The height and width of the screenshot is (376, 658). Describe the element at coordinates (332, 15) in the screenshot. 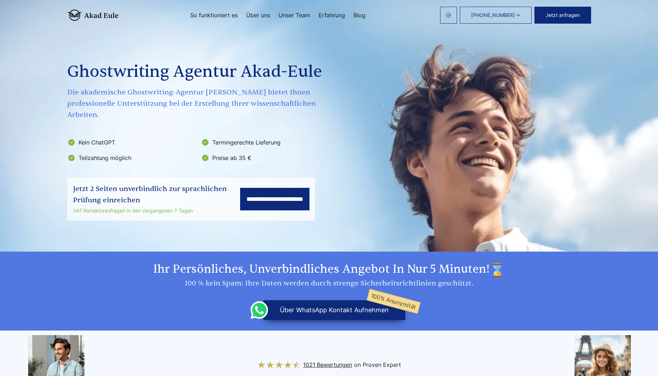

I see `a: Erfahrung` at that location.